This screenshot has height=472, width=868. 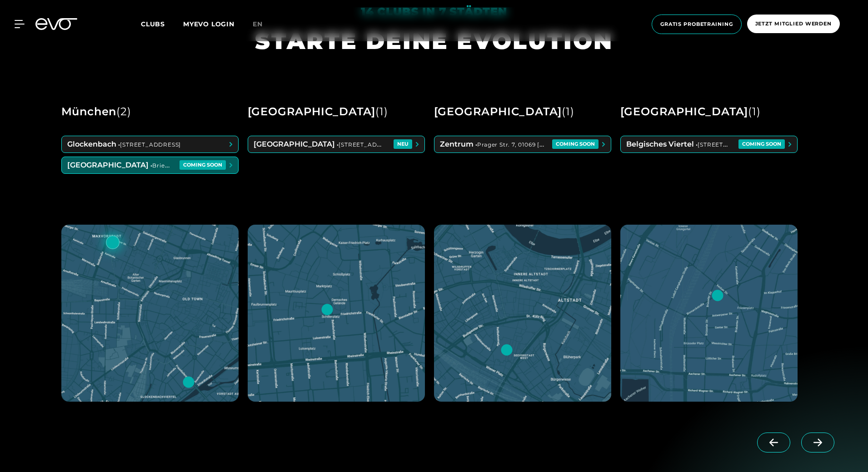 What do you see at coordinates (124, 111) in the screenshot?
I see `span: ( 2 )` at bounding box center [124, 111].